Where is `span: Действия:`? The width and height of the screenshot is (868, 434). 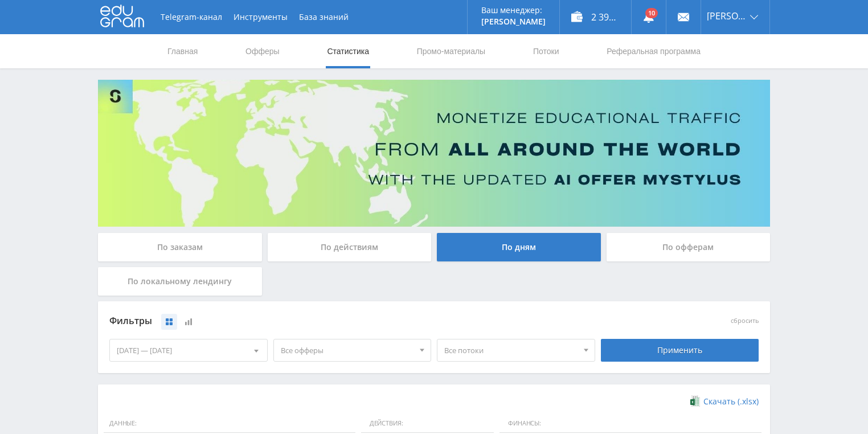
span: Действия: is located at coordinates (427, 424).